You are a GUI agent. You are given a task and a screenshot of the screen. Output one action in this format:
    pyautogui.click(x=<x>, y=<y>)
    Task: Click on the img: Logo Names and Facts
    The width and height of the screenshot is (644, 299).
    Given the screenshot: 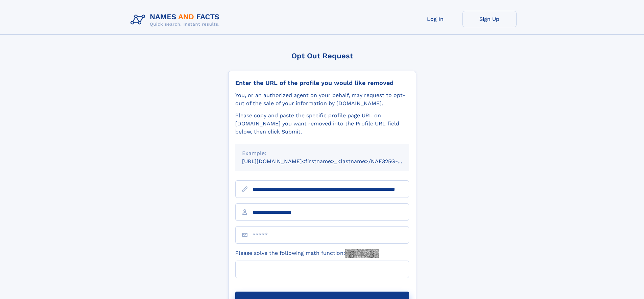 What is the action you would take?
    pyautogui.click(x=176, y=20)
    